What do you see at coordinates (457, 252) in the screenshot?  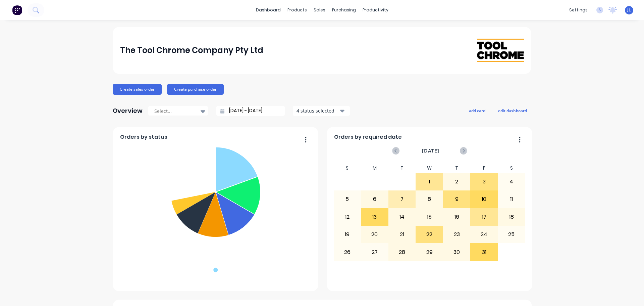 I see `div: 30` at bounding box center [457, 252].